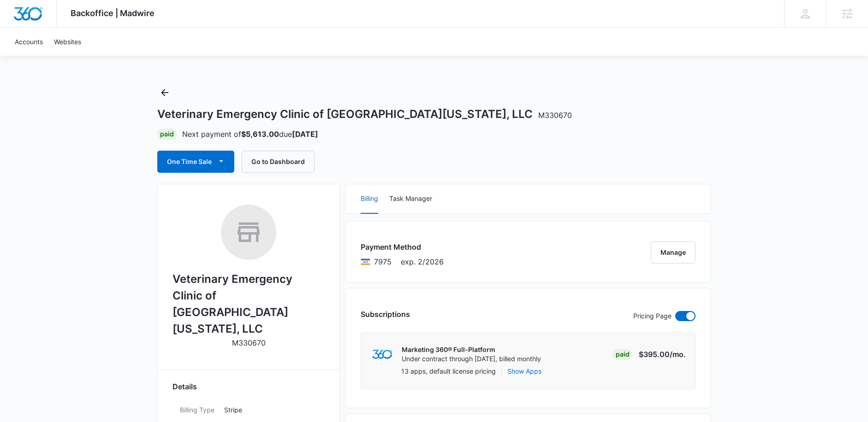 Image resolution: width=868 pixels, height=422 pixels. I want to click on button: Show Apps, so click(524, 371).